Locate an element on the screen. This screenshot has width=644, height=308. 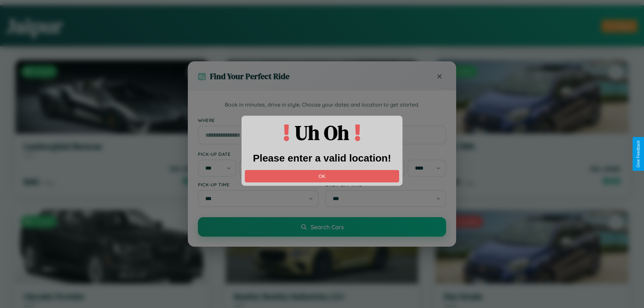
label: Pick-up Date is located at coordinates (258, 154).